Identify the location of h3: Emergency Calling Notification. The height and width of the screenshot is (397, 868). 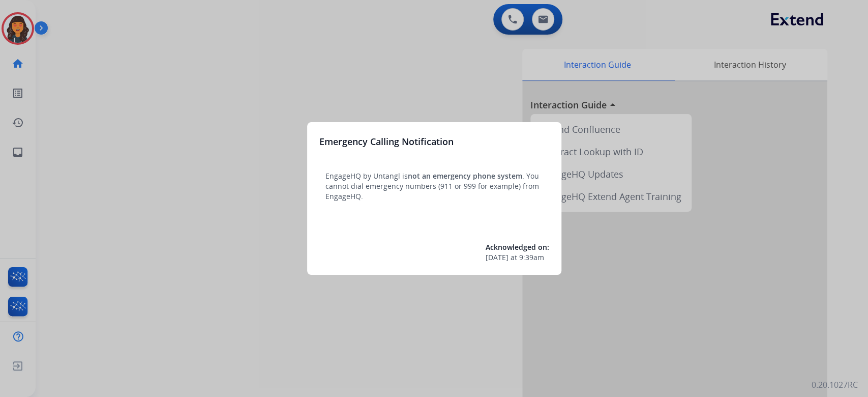
(387, 141).